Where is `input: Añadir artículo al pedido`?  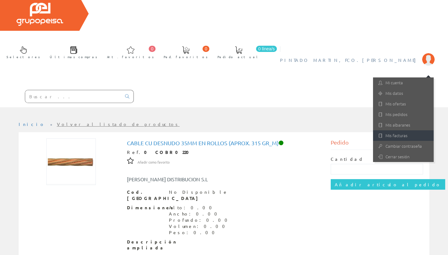
input: Añadir artículo al pedido is located at coordinates (388, 185).